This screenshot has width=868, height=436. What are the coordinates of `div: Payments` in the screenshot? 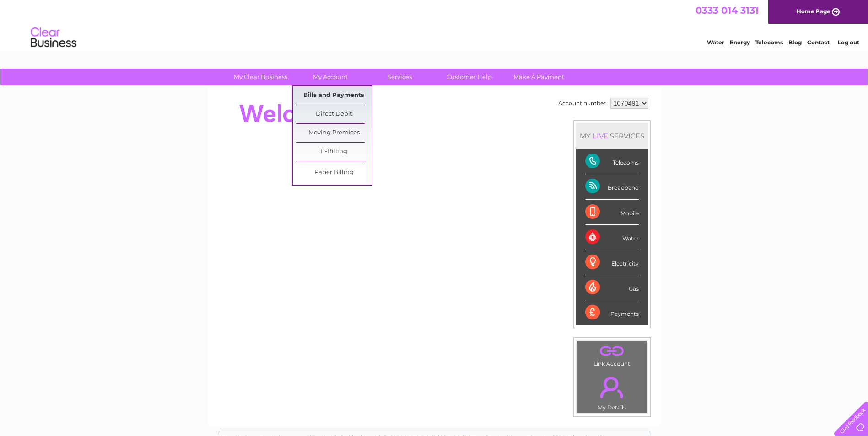 It's located at (612, 313).